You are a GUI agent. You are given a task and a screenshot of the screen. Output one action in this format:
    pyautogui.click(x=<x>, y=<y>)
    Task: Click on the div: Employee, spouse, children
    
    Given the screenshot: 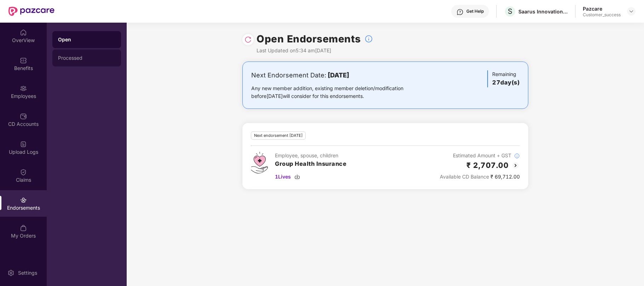 What is the action you would take?
    pyautogui.click(x=311, y=155)
    